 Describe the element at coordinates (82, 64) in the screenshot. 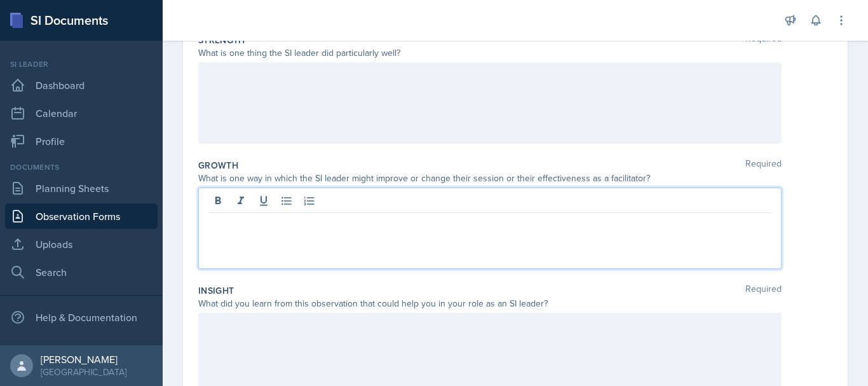

I see `div: Si leader` at that location.